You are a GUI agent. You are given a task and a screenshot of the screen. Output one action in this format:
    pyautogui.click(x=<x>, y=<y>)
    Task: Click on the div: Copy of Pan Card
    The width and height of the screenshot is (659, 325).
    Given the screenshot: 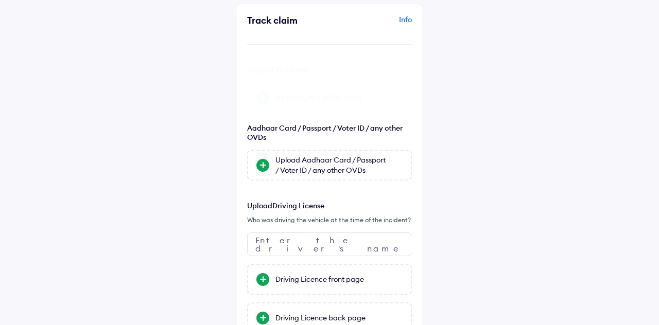 What is the action you would take?
    pyautogui.click(x=329, y=60)
    